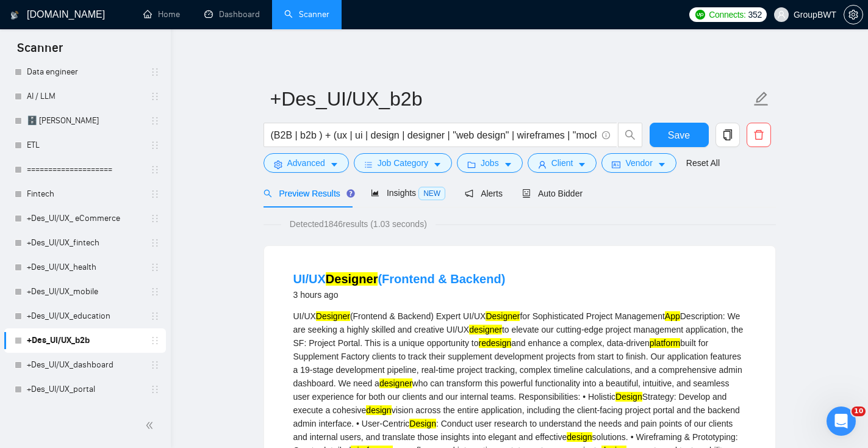 Image resolution: width=868 pixels, height=448 pixels. What do you see at coordinates (151, 425) in the screenshot?
I see `span: double-left` at bounding box center [151, 425].